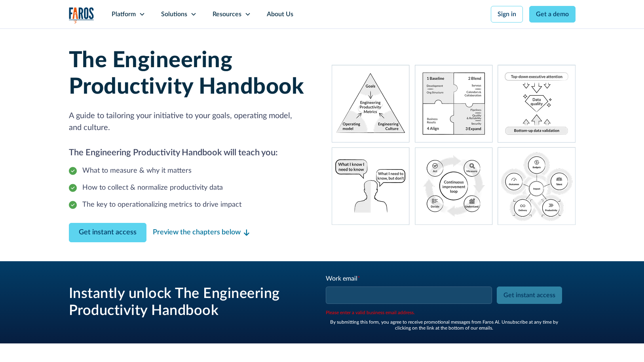 Image resolution: width=644 pixels, height=362 pixels. I want to click on div: Solutions, so click(174, 14).